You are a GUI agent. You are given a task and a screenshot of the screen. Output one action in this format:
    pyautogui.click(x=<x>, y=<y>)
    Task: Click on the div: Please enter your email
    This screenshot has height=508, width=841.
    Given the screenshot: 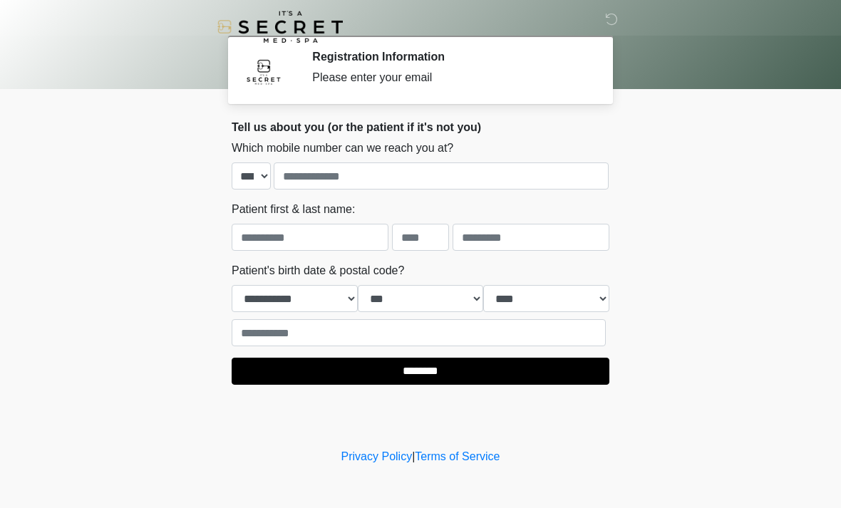 What is the action you would take?
    pyautogui.click(x=450, y=78)
    